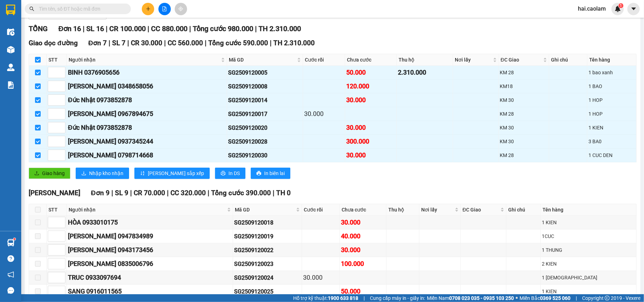  I want to click on span: Tổng cước 590.000, so click(238, 43).